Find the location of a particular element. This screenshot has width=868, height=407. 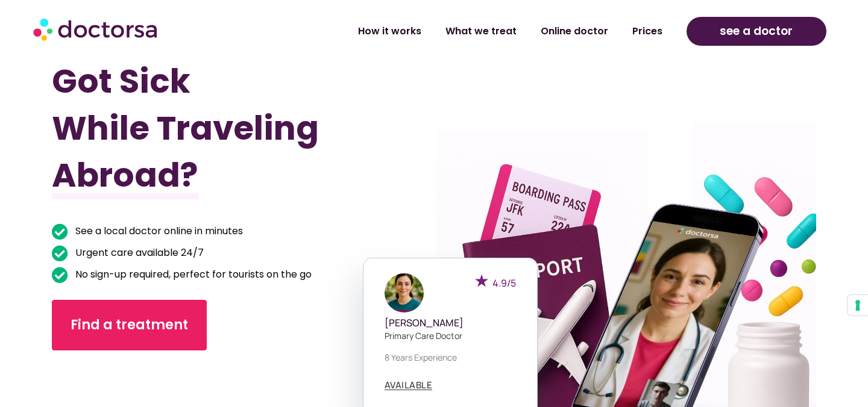

button: Your consent preferences for tracking technologies is located at coordinates (857, 305).